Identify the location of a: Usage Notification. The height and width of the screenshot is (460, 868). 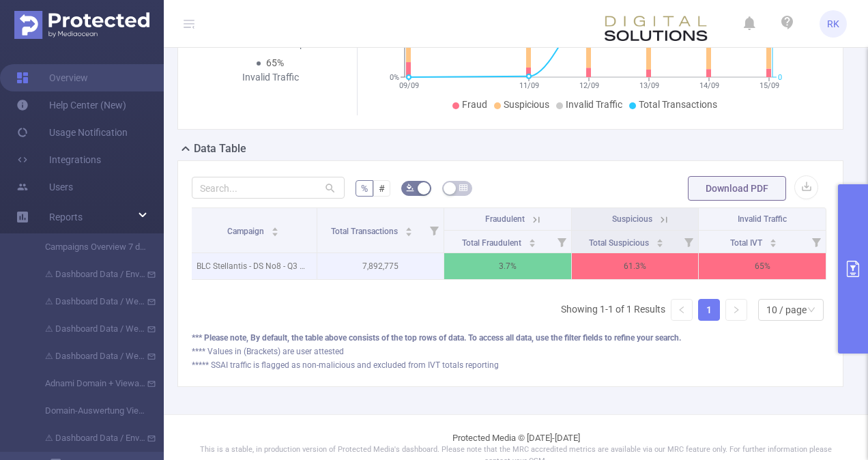
(72, 132).